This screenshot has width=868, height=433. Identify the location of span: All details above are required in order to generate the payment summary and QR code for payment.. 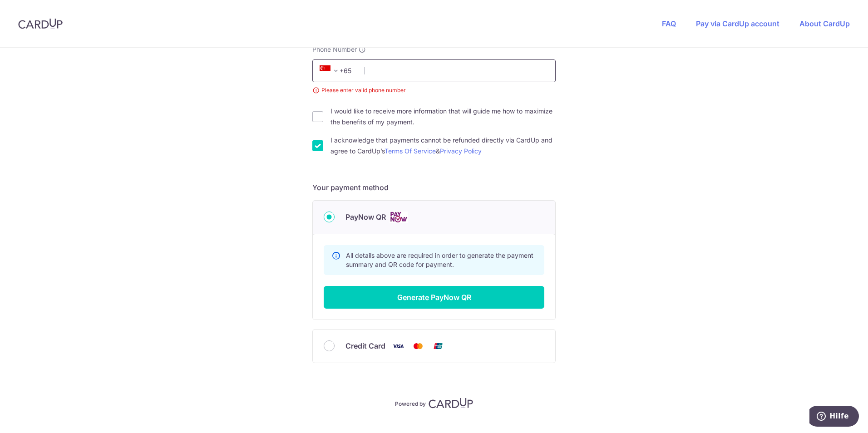
(439, 260).